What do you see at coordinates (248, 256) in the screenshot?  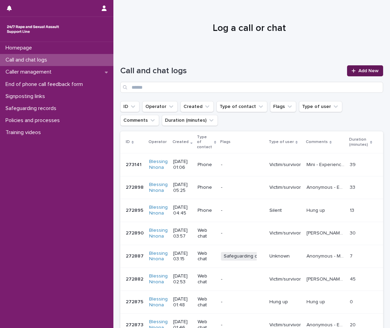 I see `span: Safeguarding concern` at bounding box center [248, 256].